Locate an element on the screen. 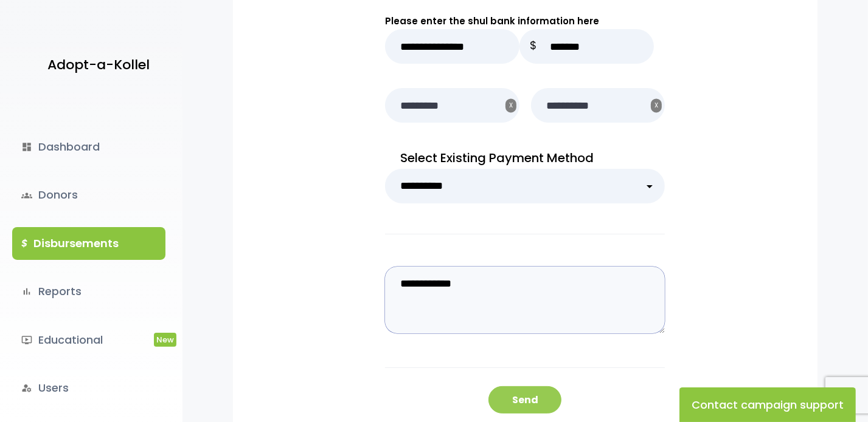 The image size is (868, 422). p: Please enter the shul bank information here is located at coordinates (525, 21).